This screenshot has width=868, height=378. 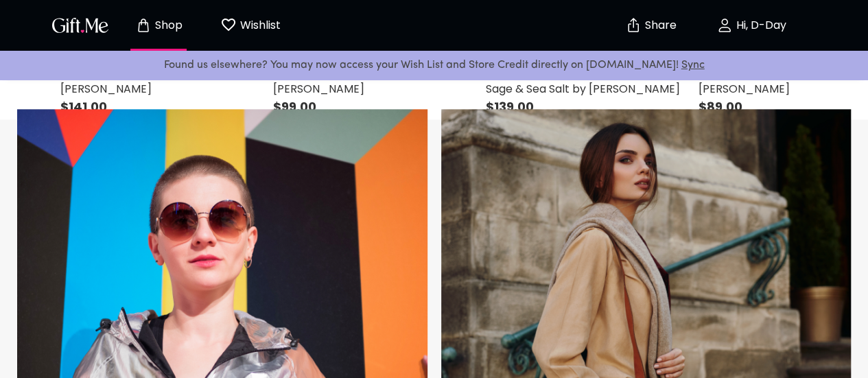 I want to click on img: secure, so click(x=634, y=26).